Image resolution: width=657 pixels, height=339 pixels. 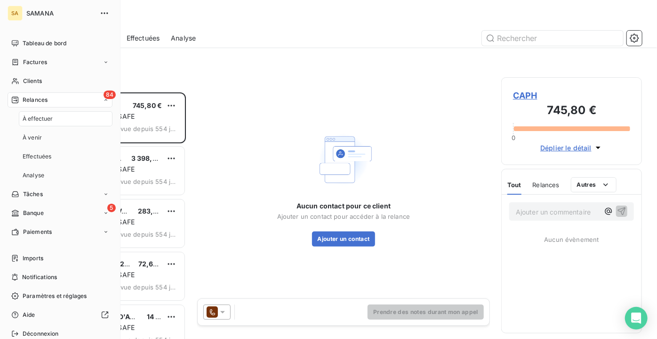 What do you see at coordinates (40, 277) in the screenshot?
I see `span: Notifications` at bounding box center [40, 277].